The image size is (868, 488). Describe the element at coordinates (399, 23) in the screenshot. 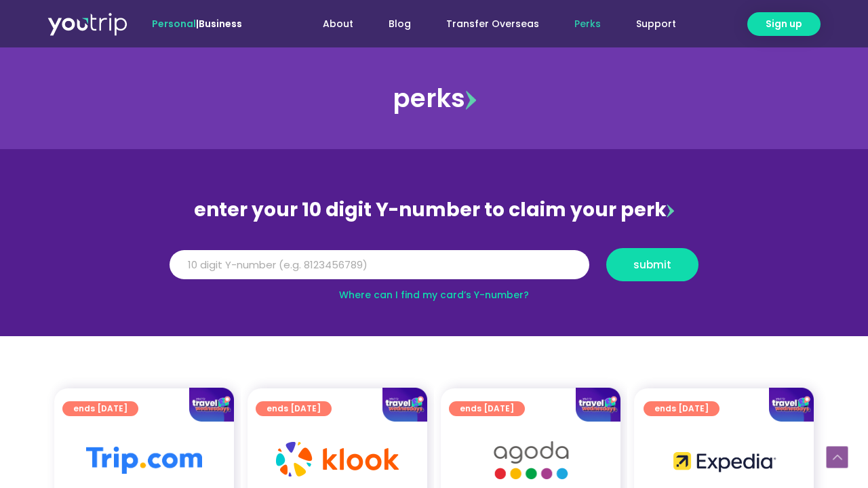

I see `a: Blog` at that location.